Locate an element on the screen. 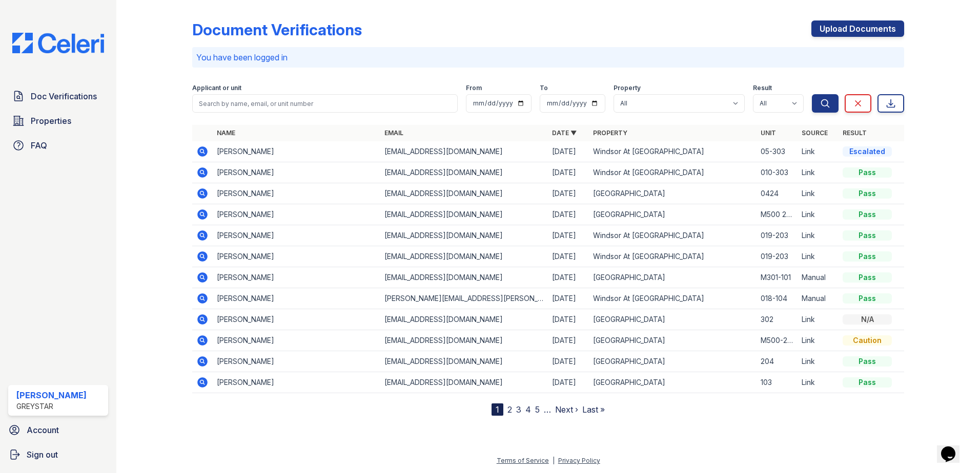  a: 4 is located at coordinates (528, 409).